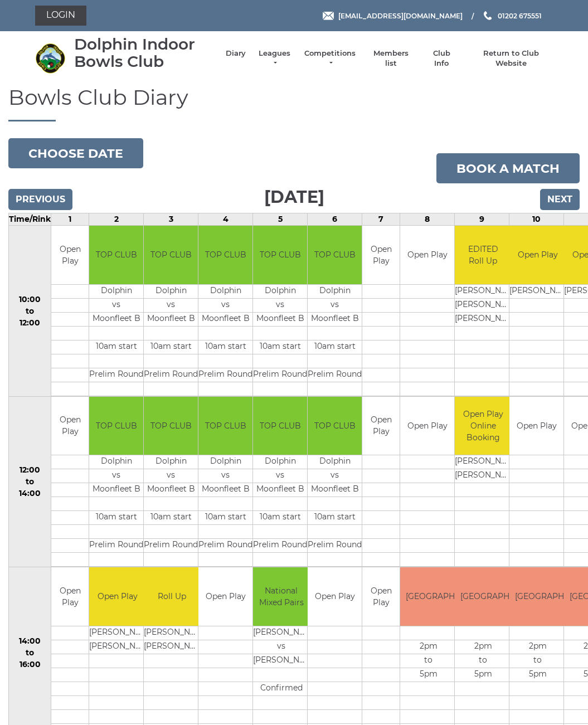 This screenshot has width=588, height=725. Describe the element at coordinates (442, 59) in the screenshot. I see `a: Club Info` at that location.